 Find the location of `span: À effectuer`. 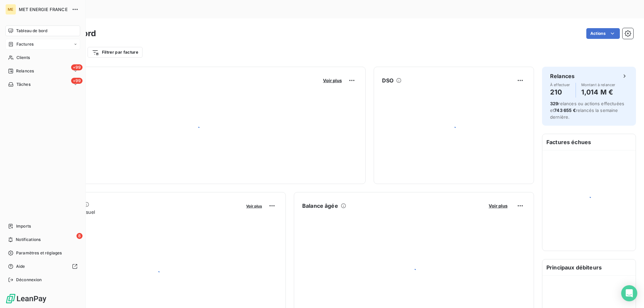

span: À effectuer is located at coordinates (560, 85).